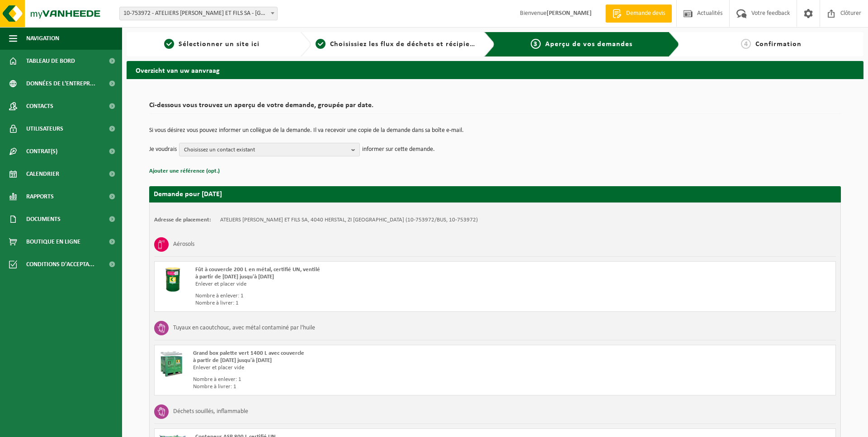  I want to click on a: Demande devis, so click(639, 14).